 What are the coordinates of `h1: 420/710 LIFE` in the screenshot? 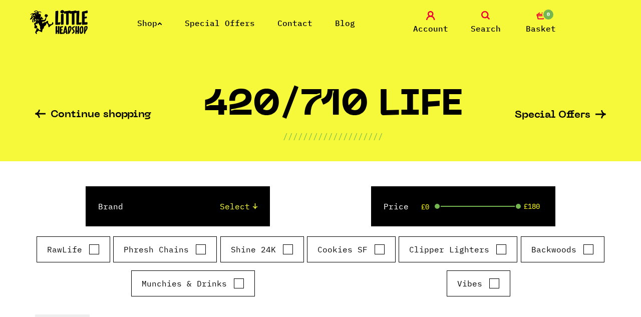 It's located at (333, 109).